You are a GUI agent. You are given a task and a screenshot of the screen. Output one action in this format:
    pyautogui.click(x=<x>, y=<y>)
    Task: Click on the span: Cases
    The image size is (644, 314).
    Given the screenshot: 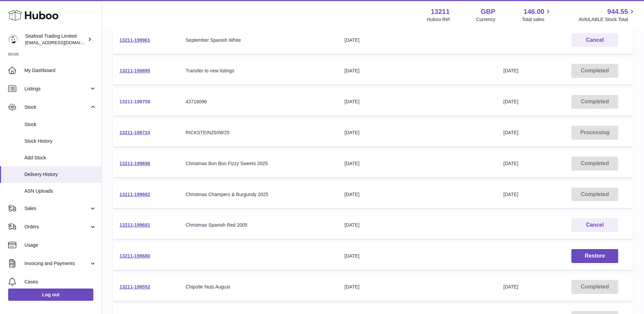 What is the action you would take?
    pyautogui.click(x=60, y=282)
    